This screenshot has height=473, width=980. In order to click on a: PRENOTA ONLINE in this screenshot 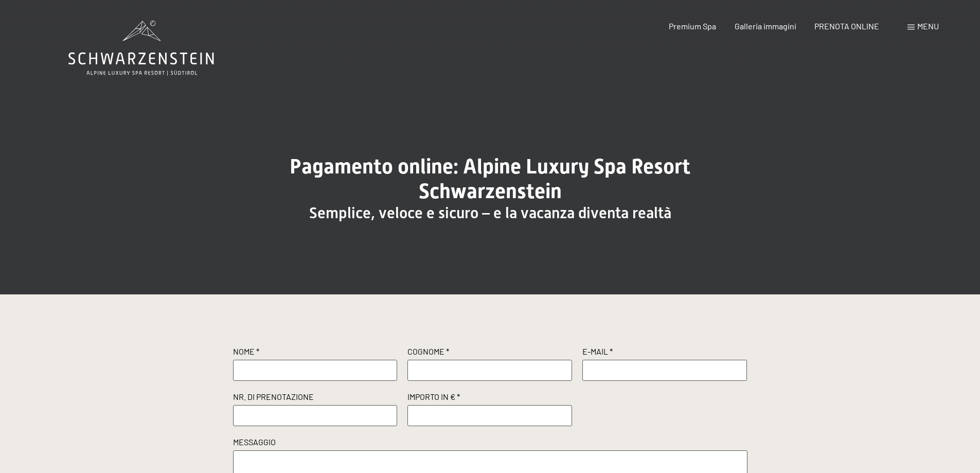, I will do `click(847, 25)`.